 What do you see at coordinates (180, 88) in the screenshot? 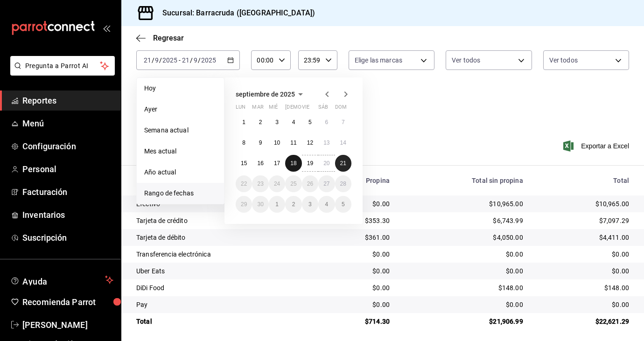
I see `span: Hoy` at bounding box center [180, 88].